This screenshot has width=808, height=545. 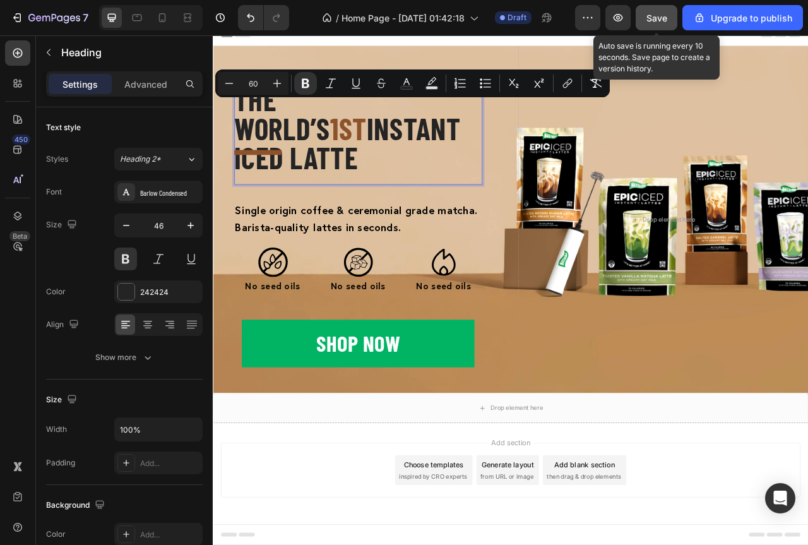 What do you see at coordinates (158, 429) in the screenshot?
I see `input: Auto` at bounding box center [158, 429].